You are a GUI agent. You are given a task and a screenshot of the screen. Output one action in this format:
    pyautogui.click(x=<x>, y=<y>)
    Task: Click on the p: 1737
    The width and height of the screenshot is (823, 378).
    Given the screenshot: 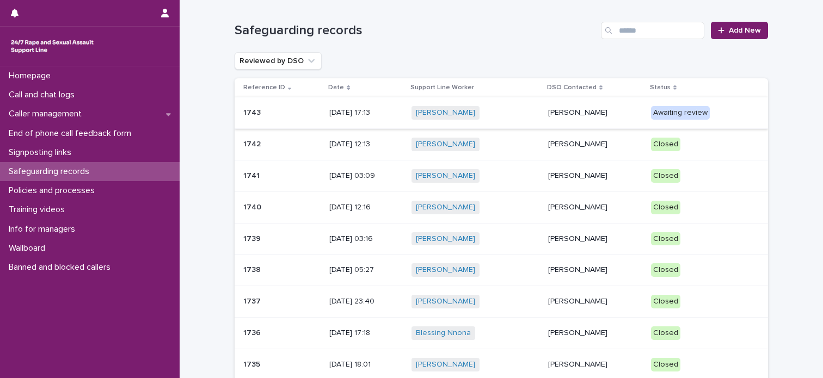 What is the action you would take?
    pyautogui.click(x=253, y=301)
    